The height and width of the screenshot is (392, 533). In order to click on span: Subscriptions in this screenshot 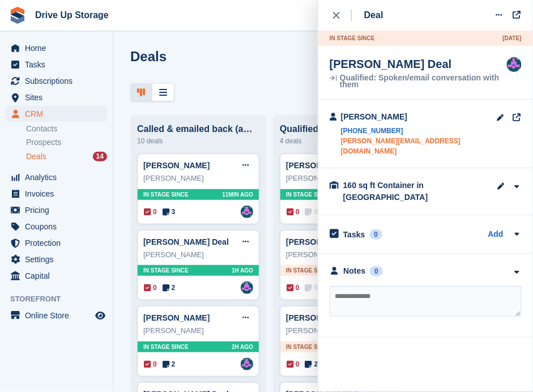, I will do `click(59, 81)`.